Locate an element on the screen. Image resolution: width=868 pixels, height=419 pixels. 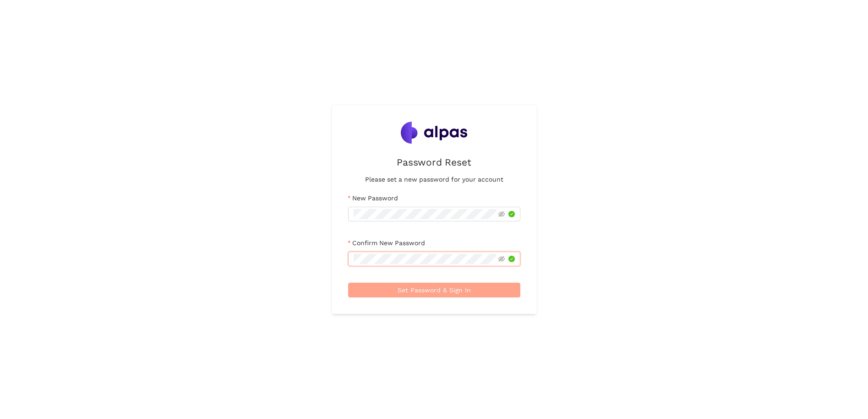
label: Confirm New Password is located at coordinates (386, 243).